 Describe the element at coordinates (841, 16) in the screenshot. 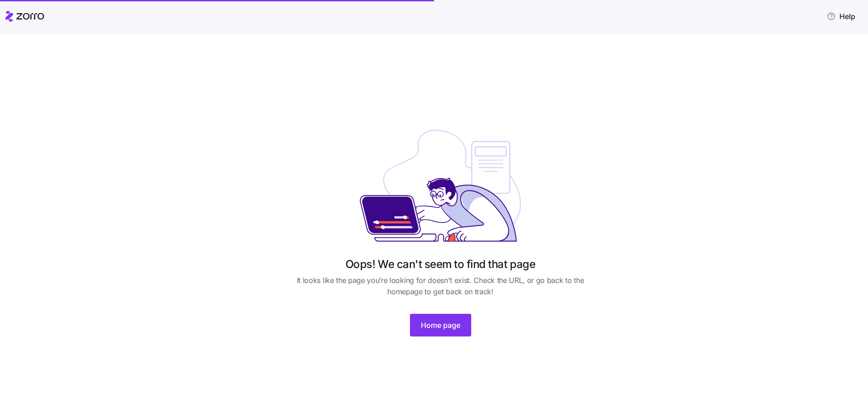

I see `button: Help` at that location.